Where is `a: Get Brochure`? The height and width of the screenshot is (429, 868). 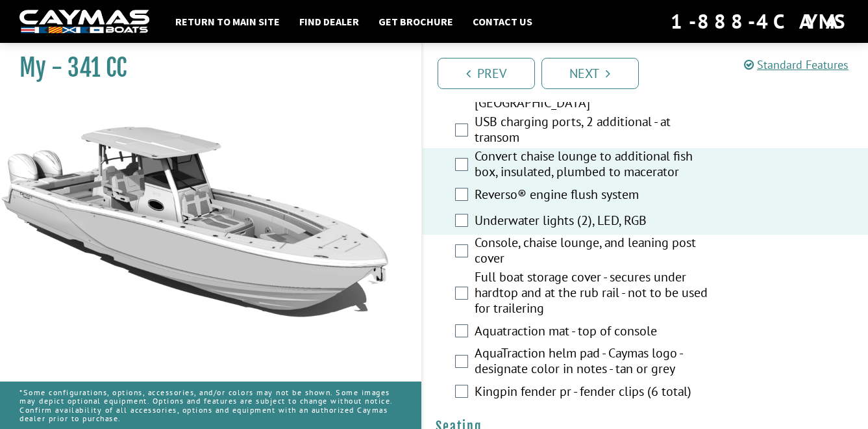
a: Get Brochure is located at coordinates (416, 22).